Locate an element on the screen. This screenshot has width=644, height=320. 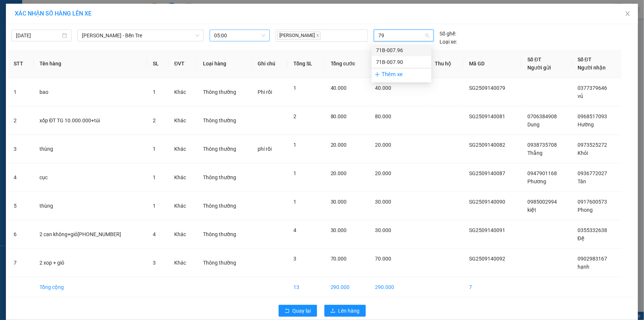
span: Khỏi is located at coordinates (583, 153).